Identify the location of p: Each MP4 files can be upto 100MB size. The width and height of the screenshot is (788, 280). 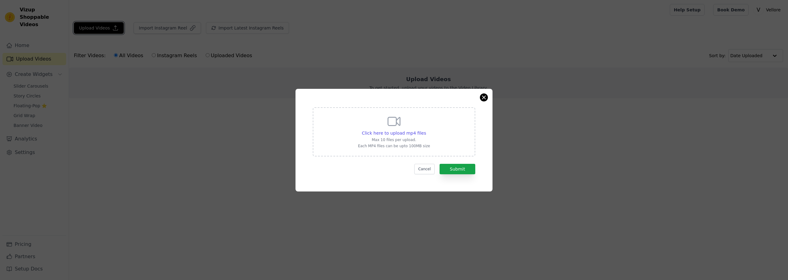
(394, 146).